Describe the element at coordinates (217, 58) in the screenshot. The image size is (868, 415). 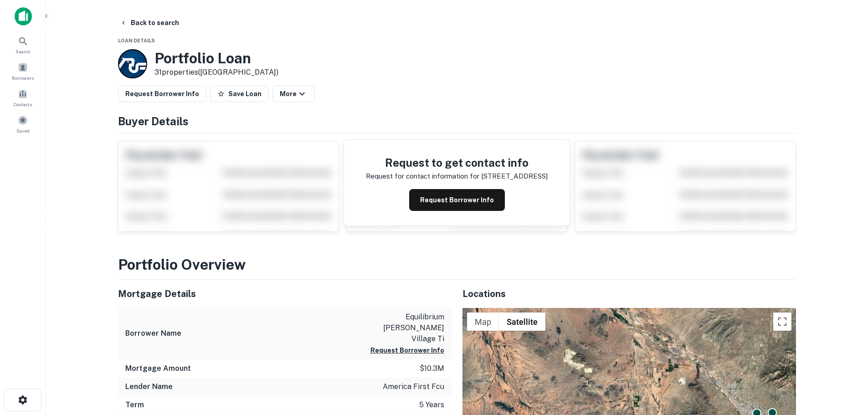
I see `h3: Portfolio Loan` at that location.